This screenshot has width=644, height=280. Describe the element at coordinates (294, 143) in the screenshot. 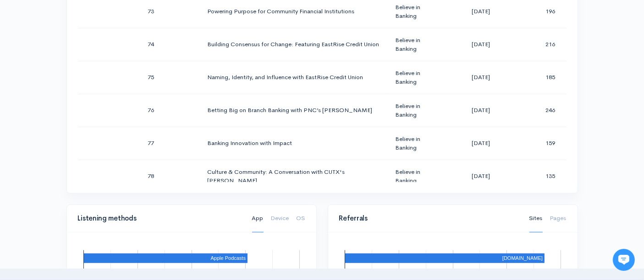

I see `td: Banking Innovation with Impact` at that location.